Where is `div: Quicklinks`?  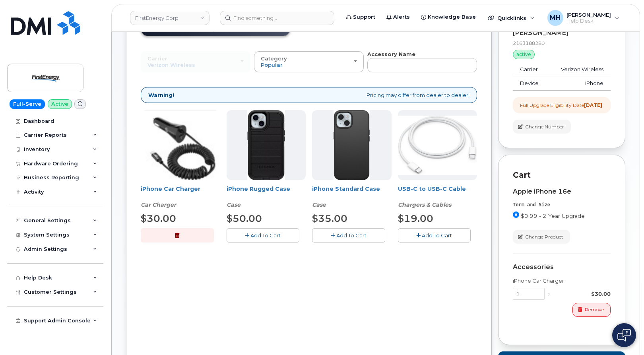 div: Quicklinks is located at coordinates (511, 18).